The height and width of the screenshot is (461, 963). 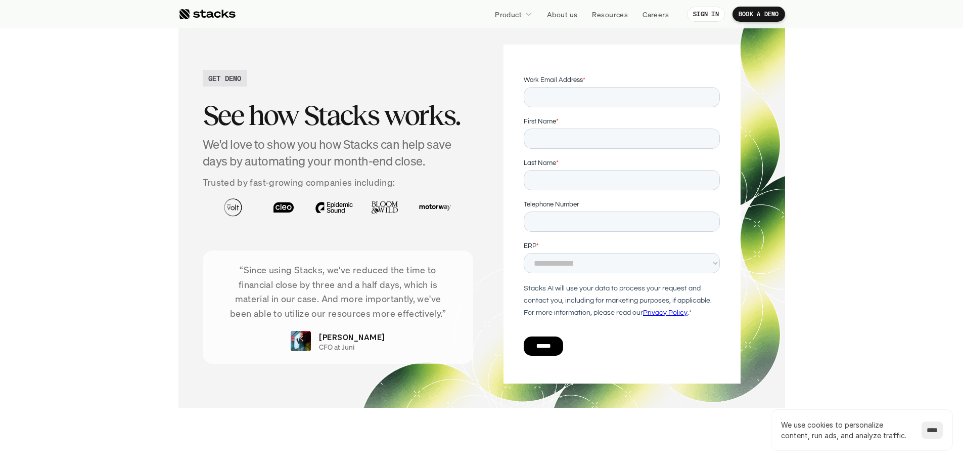 I want to click on a: About us, so click(x=562, y=14).